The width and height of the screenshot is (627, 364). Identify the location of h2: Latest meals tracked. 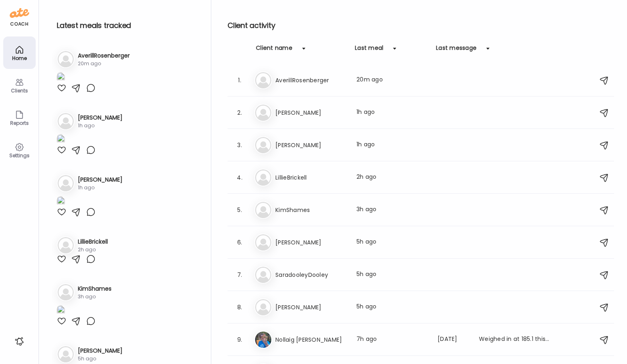
(127, 25).